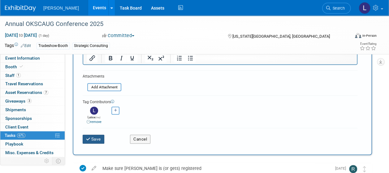 This screenshot has width=389, height=173. Describe the element at coordinates (32, 135) in the screenshot. I see `a: Tasks67%` at that location.